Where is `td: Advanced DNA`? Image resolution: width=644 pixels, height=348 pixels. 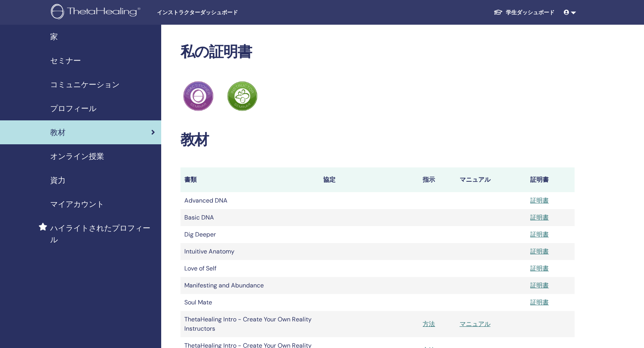 td: Advanced DNA is located at coordinates (250, 201).